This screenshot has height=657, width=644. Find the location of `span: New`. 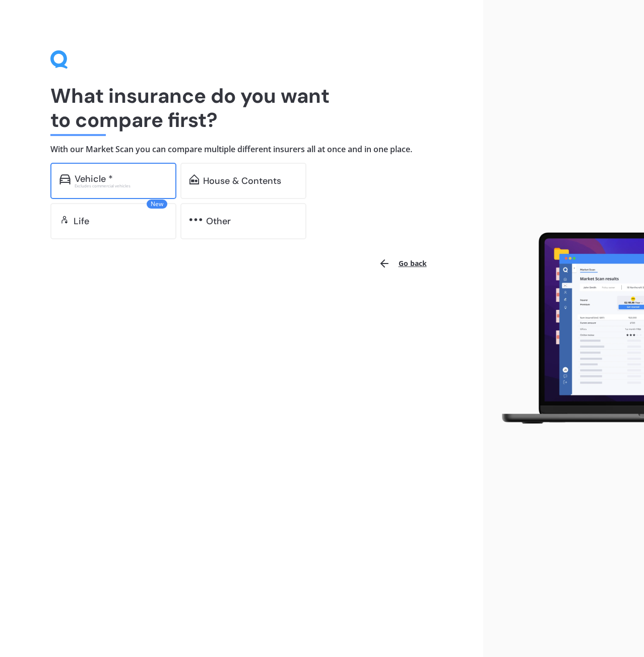

span: New is located at coordinates (157, 204).